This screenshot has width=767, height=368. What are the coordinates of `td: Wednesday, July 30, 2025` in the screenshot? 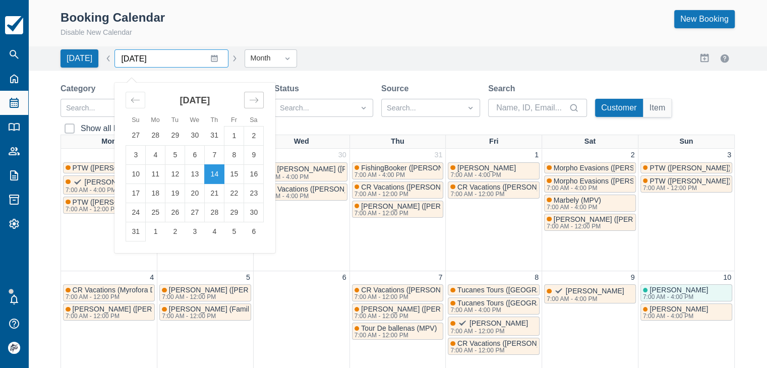 It's located at (195, 136).